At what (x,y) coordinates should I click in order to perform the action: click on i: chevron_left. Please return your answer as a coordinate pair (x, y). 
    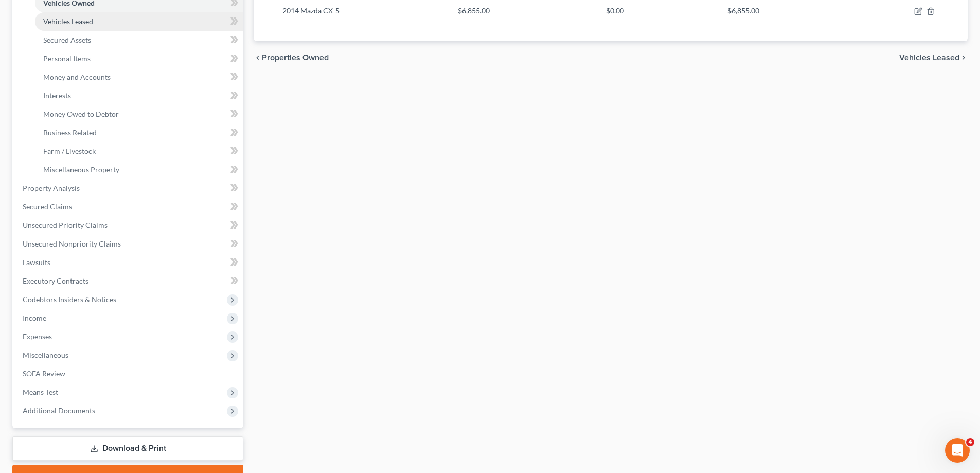
    Looking at the image, I should click on (257, 58).